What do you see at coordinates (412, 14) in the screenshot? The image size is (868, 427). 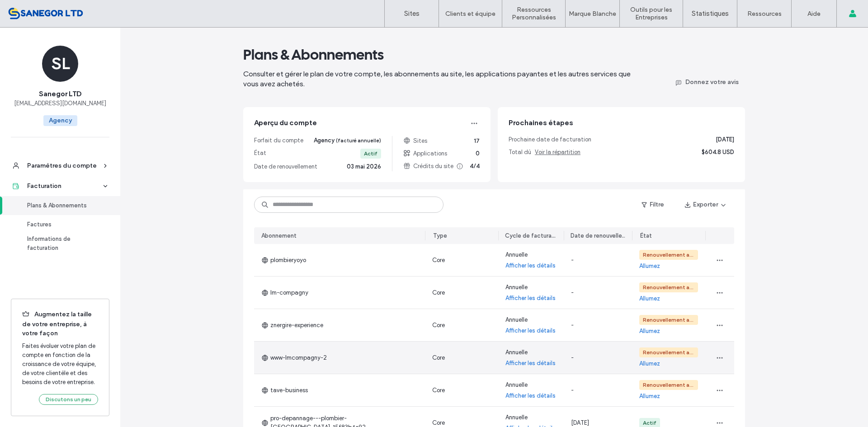 I see `label: Sites` at bounding box center [412, 14].